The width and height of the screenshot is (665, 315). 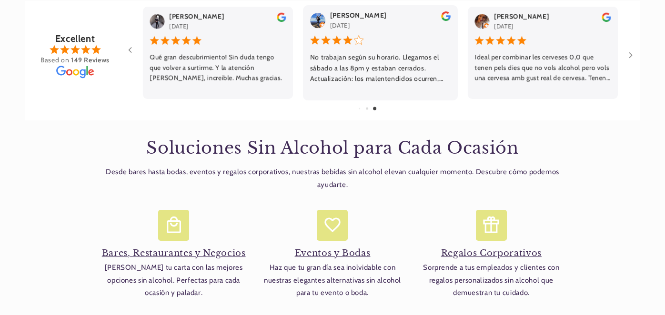 I want to click on h4: Bares, Restaurantes y Negocios, so click(x=173, y=253).